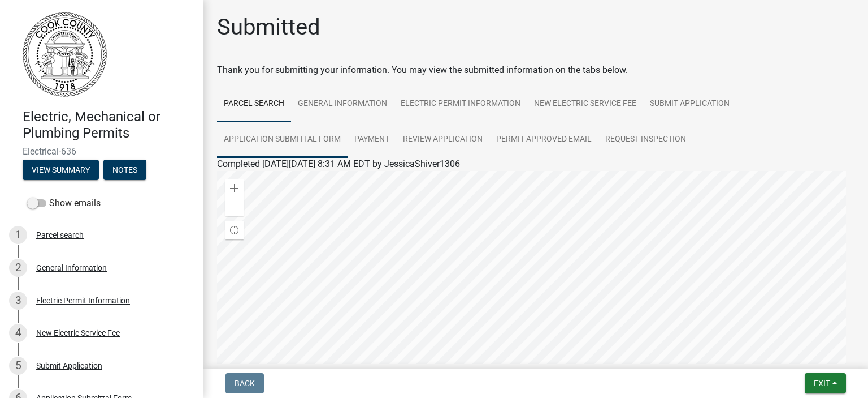 The height and width of the screenshot is (398, 868). What do you see at coordinates (245, 383) in the screenshot?
I see `button: Back` at bounding box center [245, 383].